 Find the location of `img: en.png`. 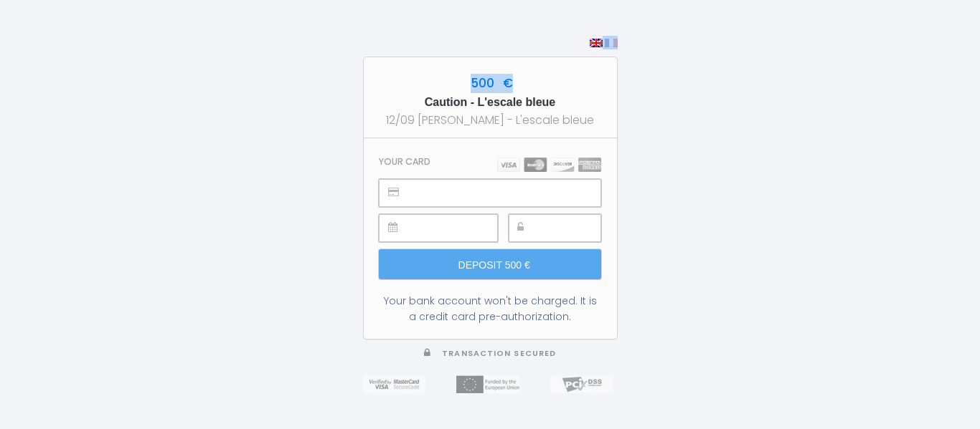

img: en.png is located at coordinates (596, 43).